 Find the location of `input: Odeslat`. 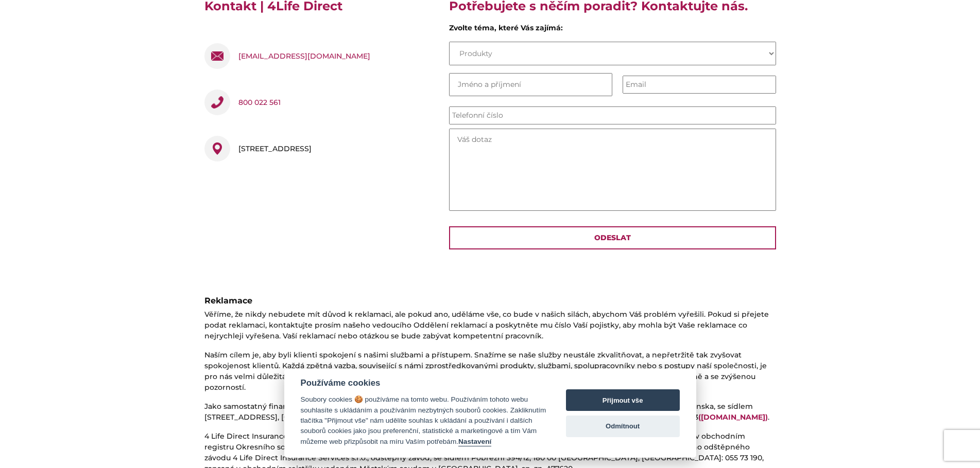

input: Odeslat is located at coordinates (612, 238).